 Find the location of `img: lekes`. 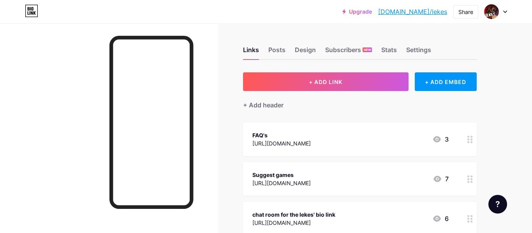

img: lekes is located at coordinates (492, 12).